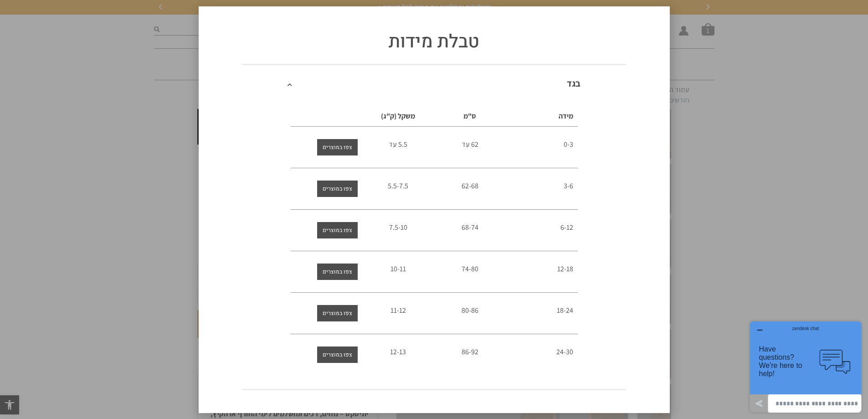 The image size is (868, 419). I want to click on span: 24-30, so click(564, 352).